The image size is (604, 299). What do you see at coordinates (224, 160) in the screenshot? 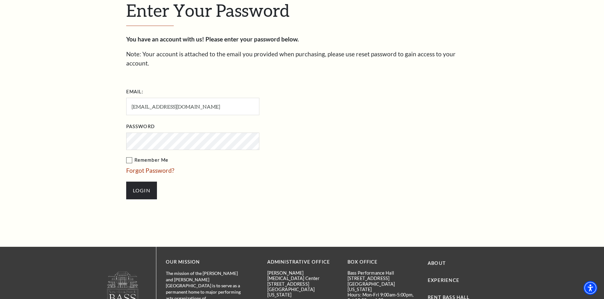
I see `label: Remember Me` at bounding box center [224, 160].